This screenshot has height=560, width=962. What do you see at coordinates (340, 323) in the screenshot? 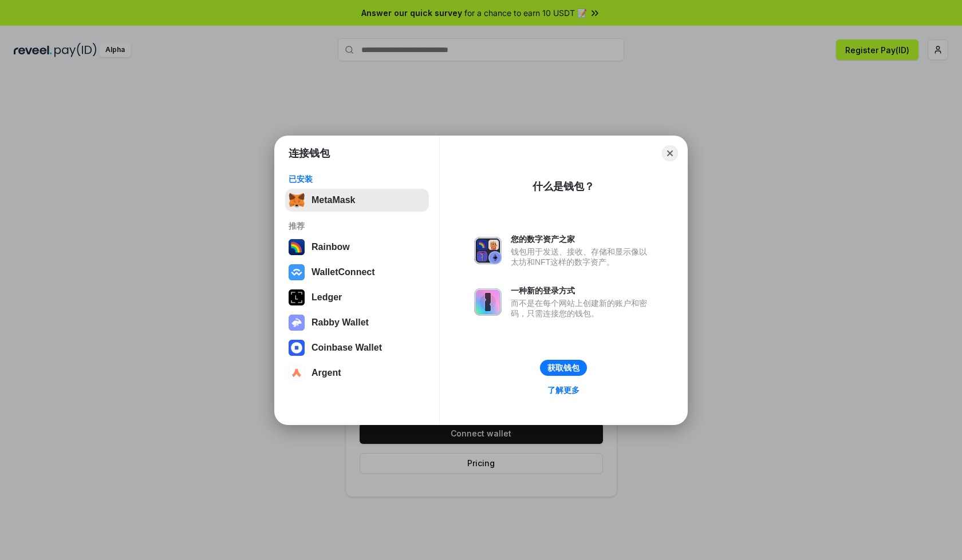
I see `div: Rabby Wallet` at bounding box center [340, 323].